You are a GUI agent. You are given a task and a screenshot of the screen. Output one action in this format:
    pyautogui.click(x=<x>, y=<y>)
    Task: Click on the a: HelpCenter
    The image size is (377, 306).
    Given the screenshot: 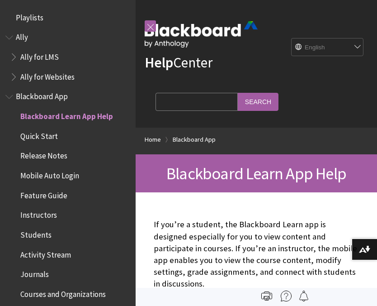 What is the action you would take?
    pyautogui.click(x=179, y=62)
    